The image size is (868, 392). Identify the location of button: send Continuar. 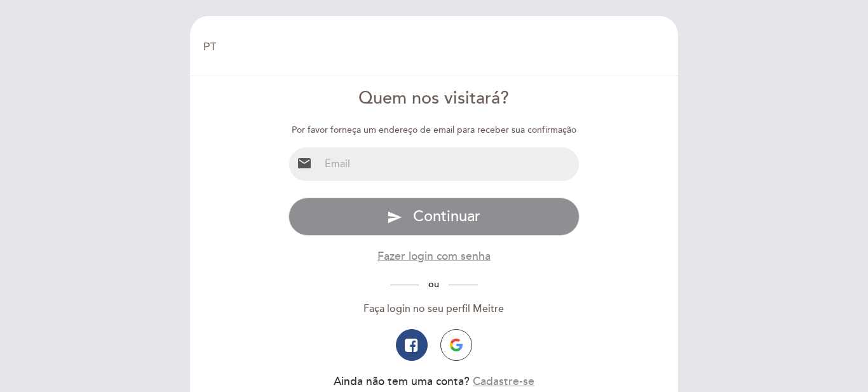
(434, 217).